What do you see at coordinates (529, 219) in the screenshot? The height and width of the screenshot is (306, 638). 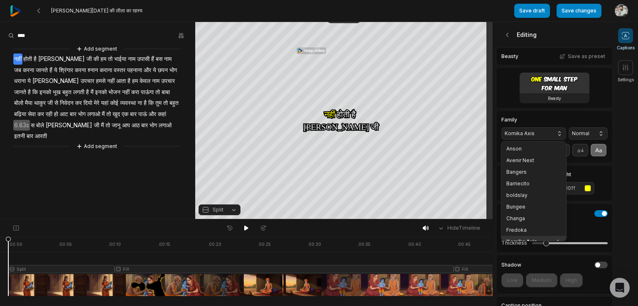 I see `span: Changa` at bounding box center [529, 219].